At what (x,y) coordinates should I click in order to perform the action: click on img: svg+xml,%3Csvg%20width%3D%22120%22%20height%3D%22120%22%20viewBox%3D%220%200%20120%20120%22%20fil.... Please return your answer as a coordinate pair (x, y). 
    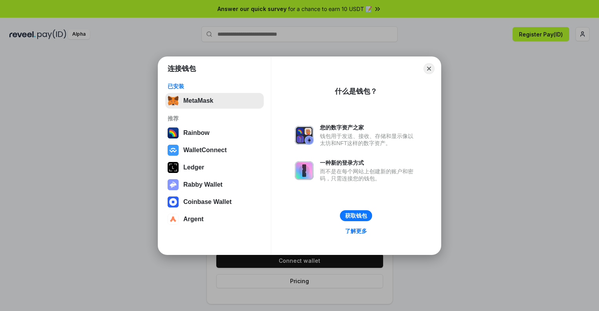
    Looking at the image, I should click on (173, 133).